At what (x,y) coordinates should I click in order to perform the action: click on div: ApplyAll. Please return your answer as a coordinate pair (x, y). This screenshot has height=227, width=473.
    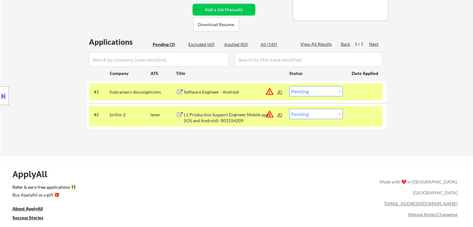
    Looking at the image, I should click on (33, 174).